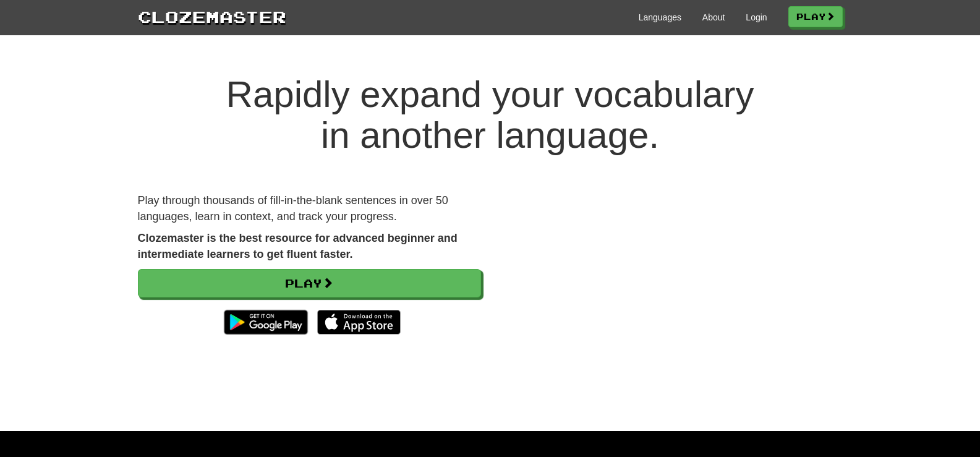  I want to click on a: Clozemaster, so click(212, 16).